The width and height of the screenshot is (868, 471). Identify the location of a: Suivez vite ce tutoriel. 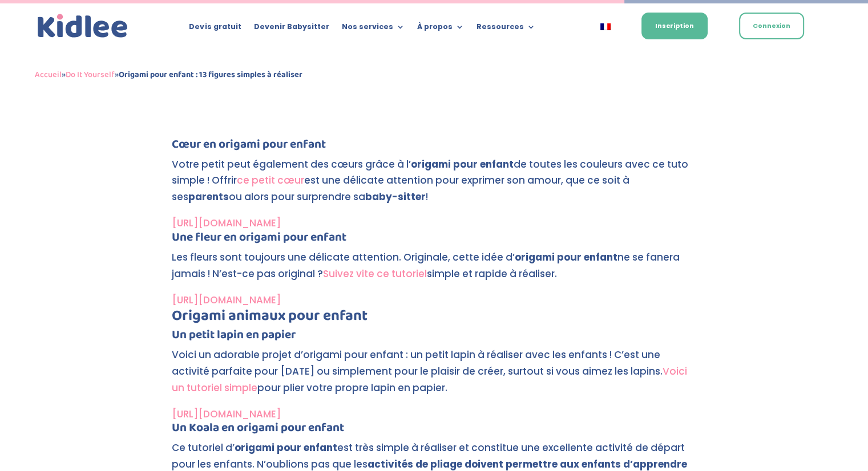
(375, 274).